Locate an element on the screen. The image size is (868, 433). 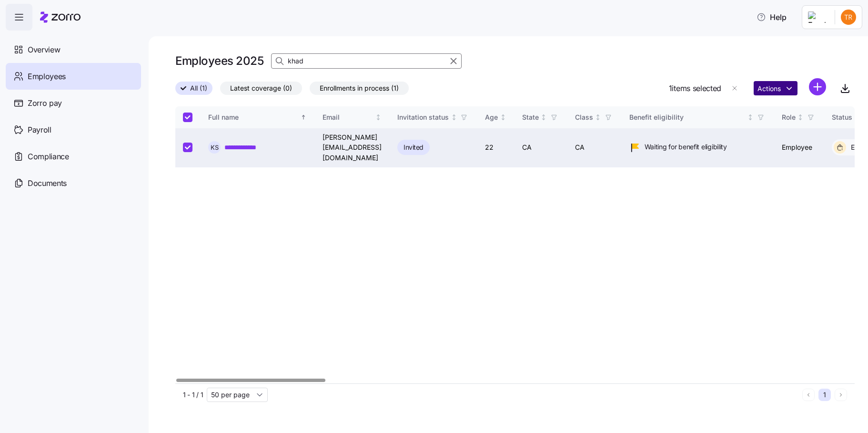
th: EmailNot sorted is located at coordinates (352, 117).